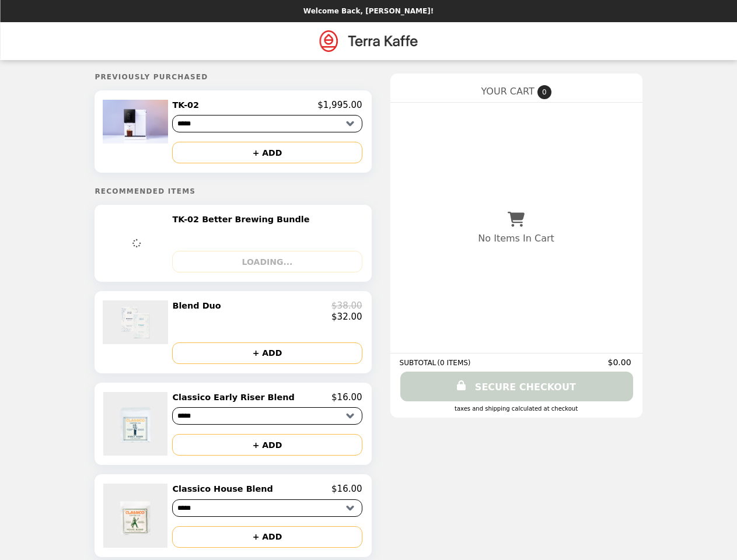 The width and height of the screenshot is (737, 560). What do you see at coordinates (233, 192) in the screenshot?
I see `h5: Recommended Items` at bounding box center [233, 192].